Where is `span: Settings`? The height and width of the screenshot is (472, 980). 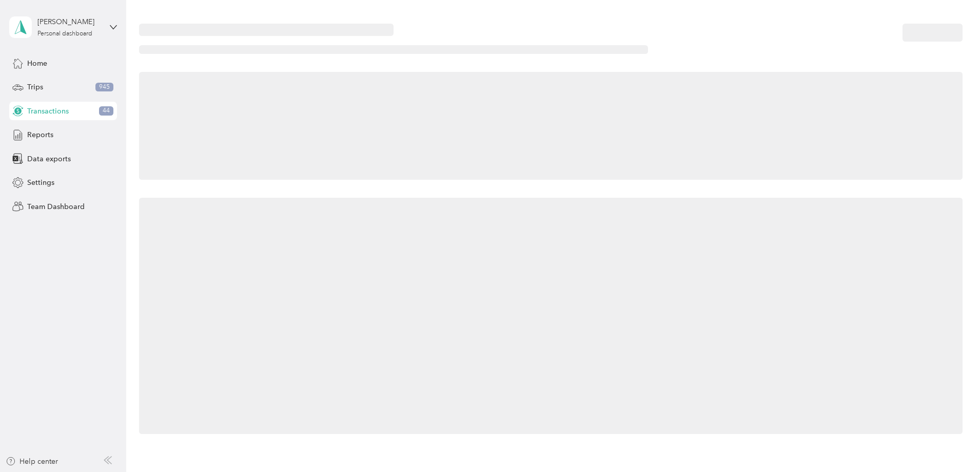
span: Settings is located at coordinates (41, 183).